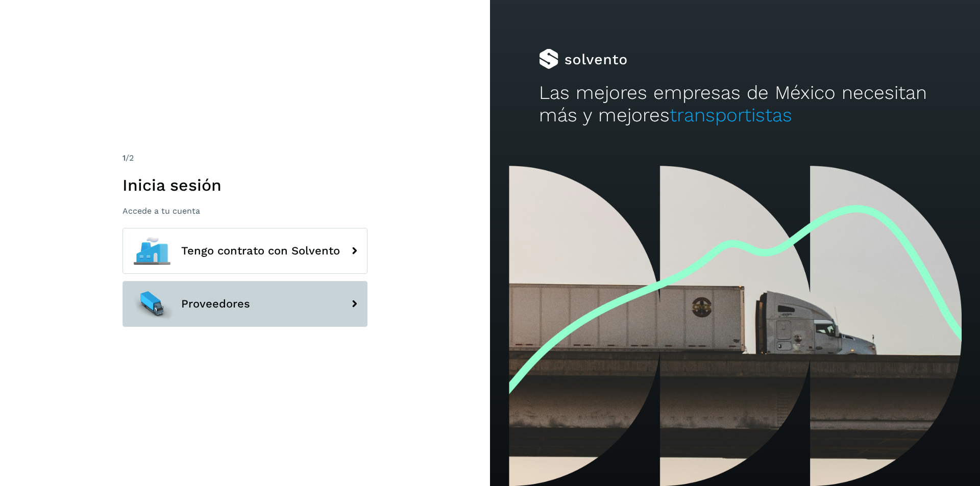  I want to click on span: transportistas, so click(731, 114).